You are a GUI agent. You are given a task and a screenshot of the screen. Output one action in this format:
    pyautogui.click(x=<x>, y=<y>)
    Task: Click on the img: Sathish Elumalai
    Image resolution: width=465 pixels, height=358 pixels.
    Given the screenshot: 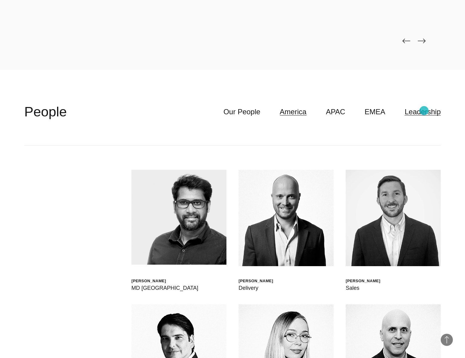 What is the action you would take?
    pyautogui.click(x=179, y=217)
    